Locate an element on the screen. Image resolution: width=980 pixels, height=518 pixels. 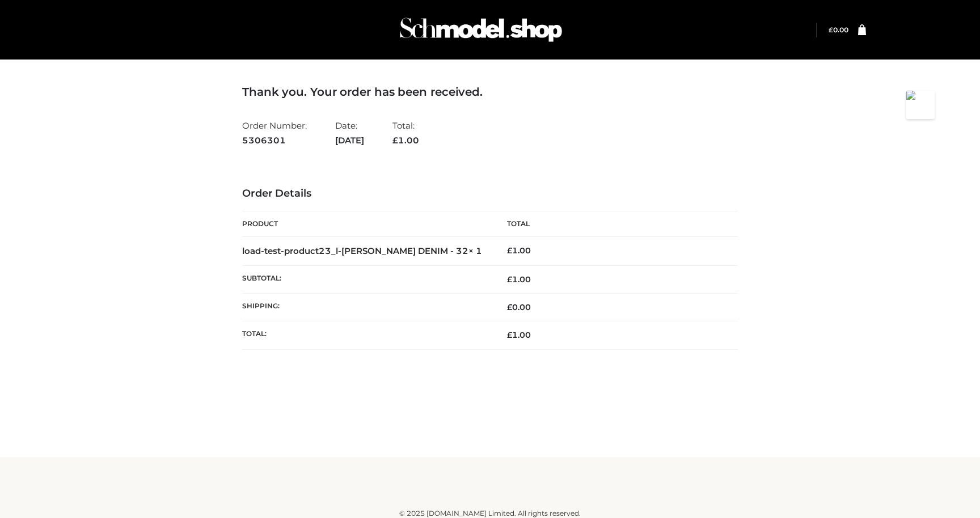
h3: Thank you. Your order has been received. is located at coordinates (490, 92).